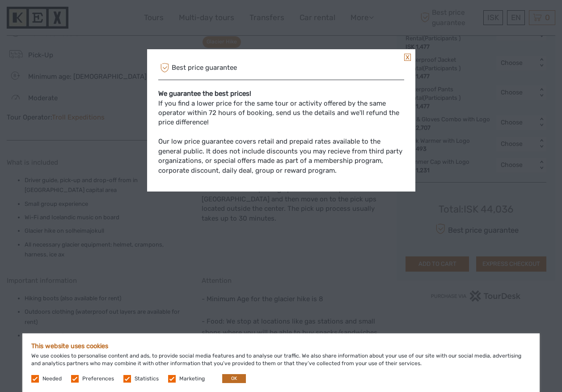 The width and height of the screenshot is (562, 392). Describe the element at coordinates (281, 132) in the screenshot. I see `div: If you find a lower price for the same tour or activity offered by the same operator within 72 ho...` at that location.